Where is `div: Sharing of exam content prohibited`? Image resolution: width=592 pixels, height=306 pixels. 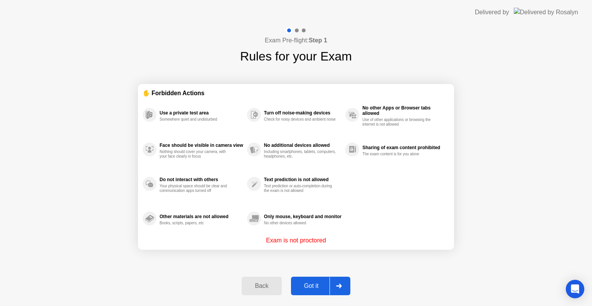
div: Sharing of exam content prohibited is located at coordinates (404, 148).